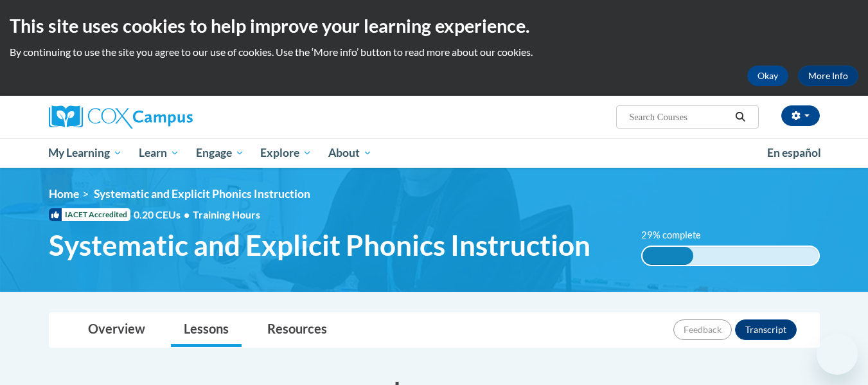  I want to click on span: En español, so click(794, 152).